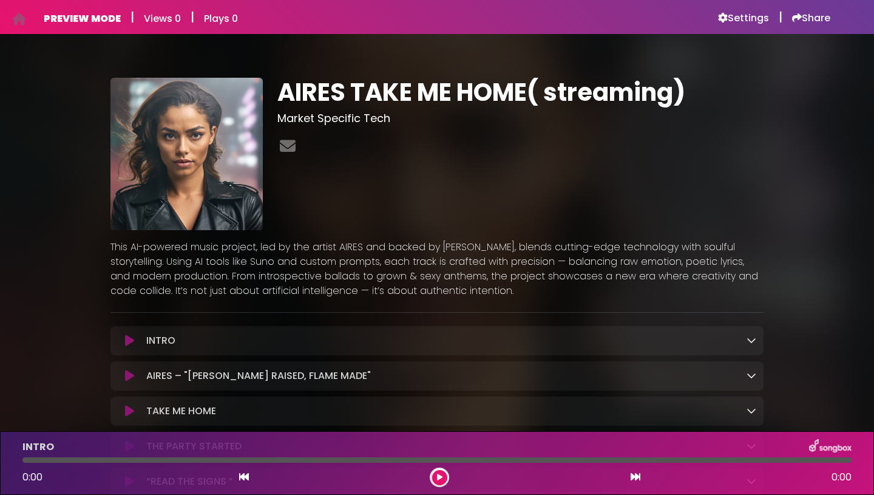  Describe the element at coordinates (221, 18) in the screenshot. I see `h6: Plays 0` at that location.